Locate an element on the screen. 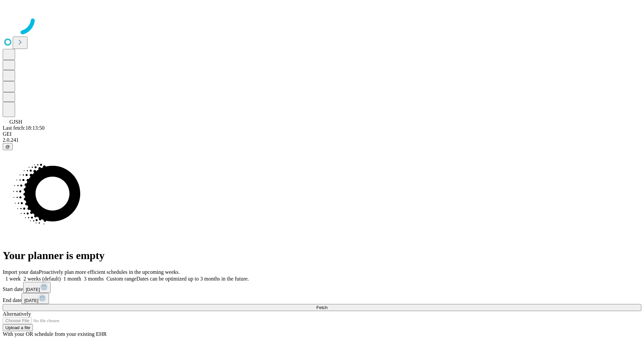 The width and height of the screenshot is (644, 362). span: Alternatively is located at coordinates (17, 314).